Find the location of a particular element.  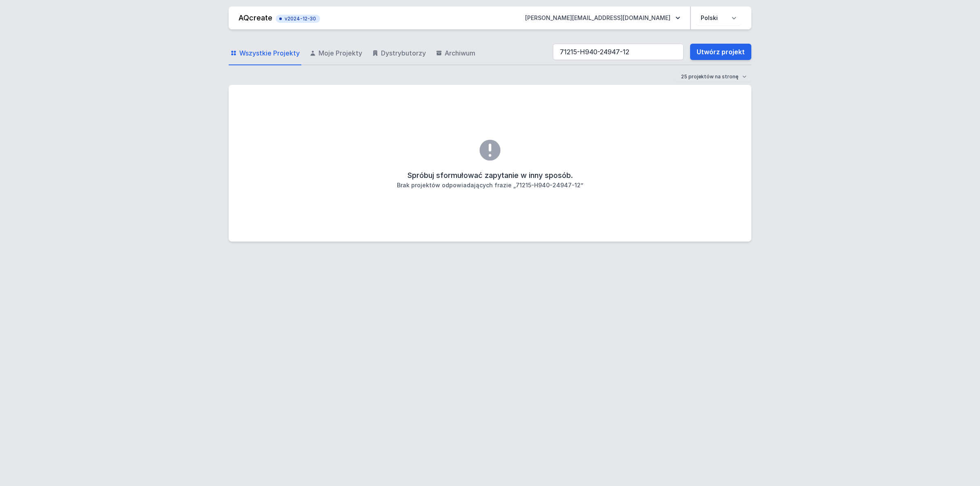

a: Utwórz projekt is located at coordinates (721, 52).